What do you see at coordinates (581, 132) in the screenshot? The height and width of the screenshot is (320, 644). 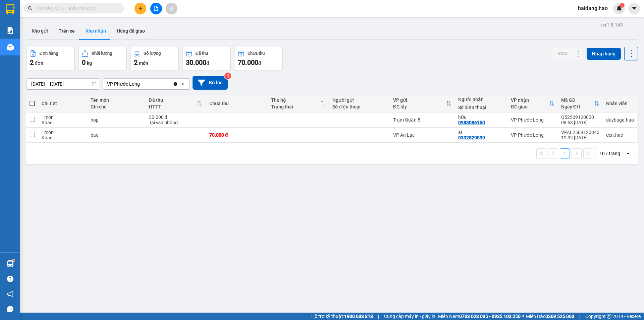 I see `div: VPAL2509120040` at bounding box center [581, 132].